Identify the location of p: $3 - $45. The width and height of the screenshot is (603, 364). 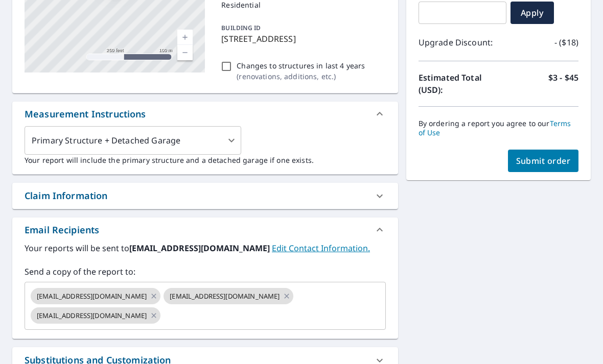
(563, 84).